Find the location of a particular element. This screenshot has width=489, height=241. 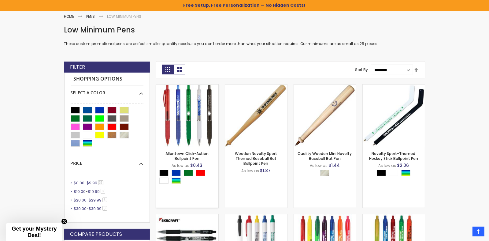

span: $0.43 is located at coordinates (197, 165).